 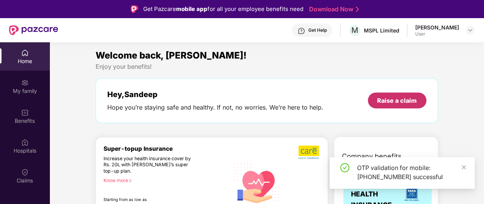 I want to click on div: Enjoy your benefits!, so click(x=267, y=67).